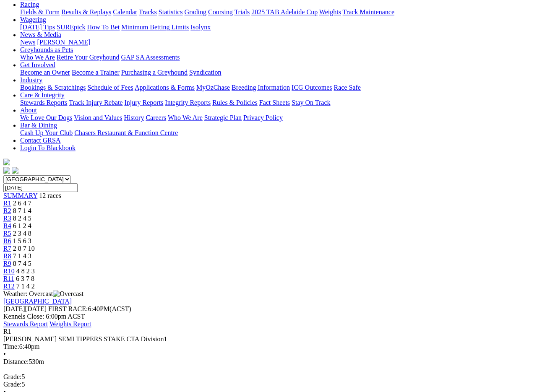  Describe the element at coordinates (200, 27) in the screenshot. I see `a: Isolynx` at that location.